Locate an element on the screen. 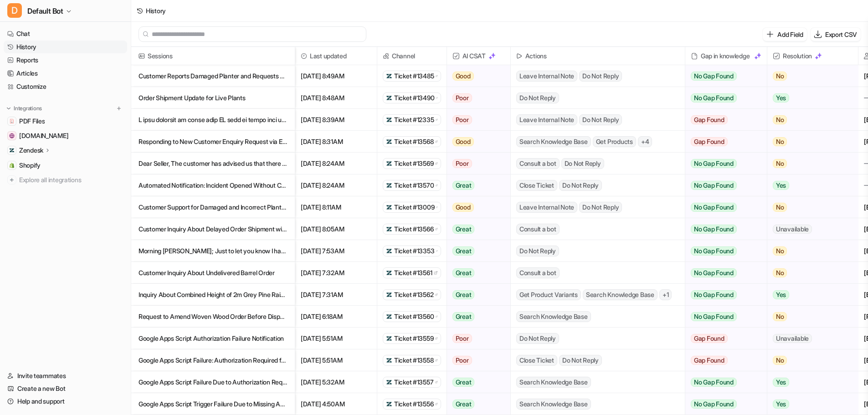  p: Dear Seller, The customer has advised us that there is a part missing from this product. Please c... is located at coordinates (213, 164).